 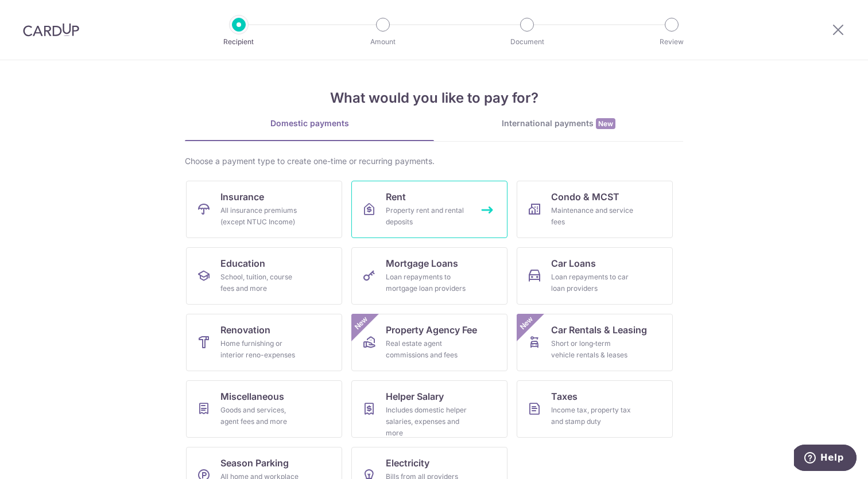 What do you see at coordinates (264, 343) in the screenshot?
I see `a: RenovationHome furnishing or interior reno-expenses` at bounding box center [264, 343].